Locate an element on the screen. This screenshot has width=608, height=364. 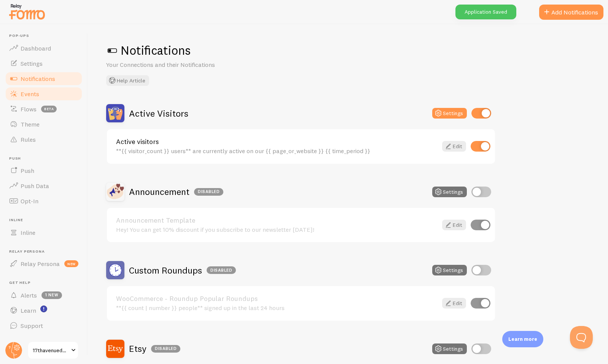
span: Get Help is located at coordinates (46, 283).